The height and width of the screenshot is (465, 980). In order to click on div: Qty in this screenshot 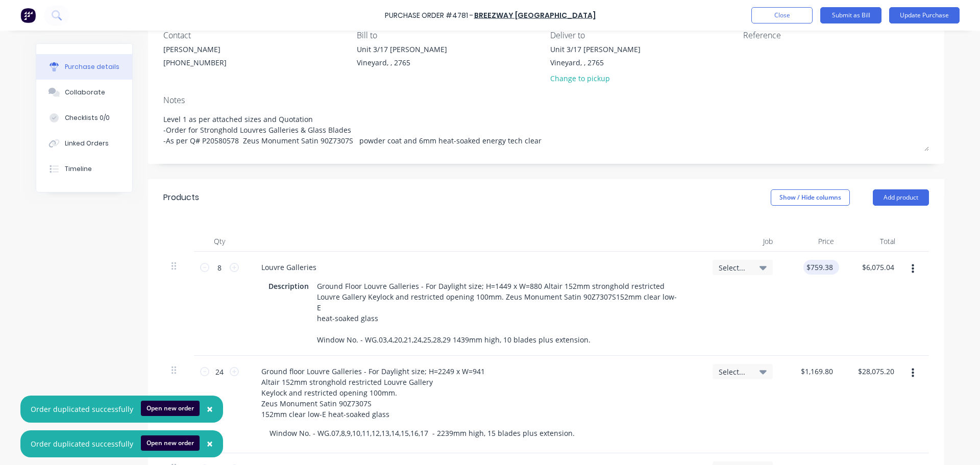, I will do `click(219, 241)`.